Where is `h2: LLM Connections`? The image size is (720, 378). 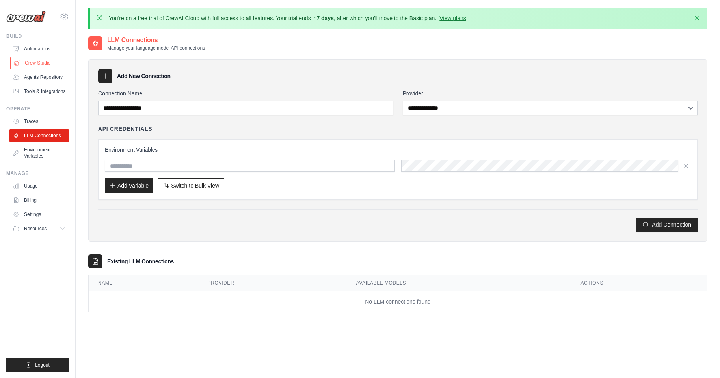 h2: LLM Connections is located at coordinates (156, 40).